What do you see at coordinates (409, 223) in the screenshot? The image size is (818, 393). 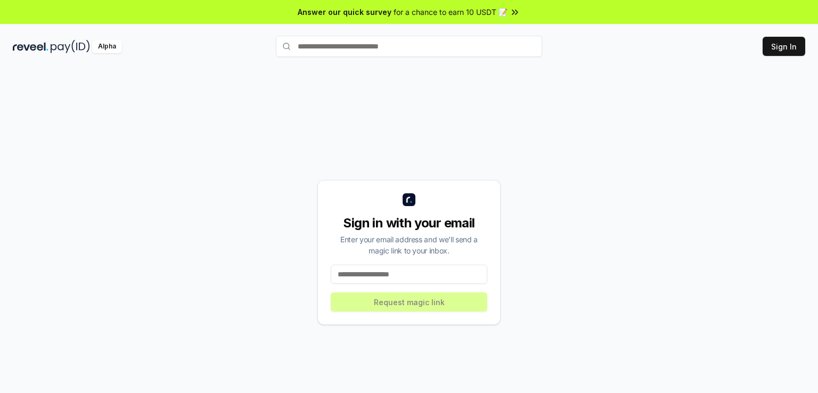 I see `div: Sign in with your email` at bounding box center [409, 223].